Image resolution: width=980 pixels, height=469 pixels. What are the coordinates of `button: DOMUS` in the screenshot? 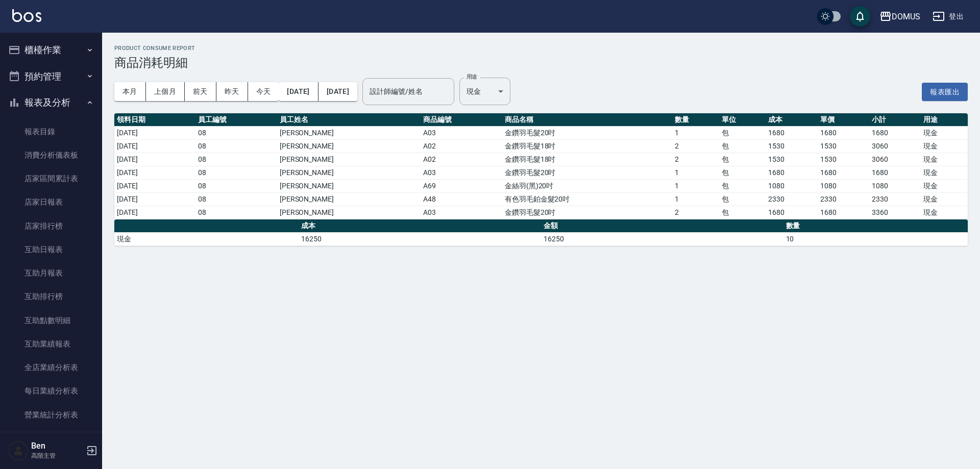 It's located at (901, 17).